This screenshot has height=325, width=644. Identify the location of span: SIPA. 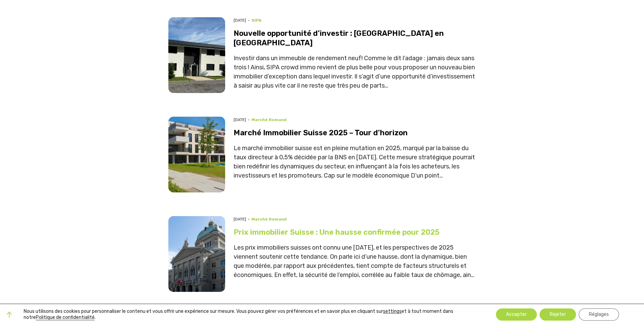
(256, 20).